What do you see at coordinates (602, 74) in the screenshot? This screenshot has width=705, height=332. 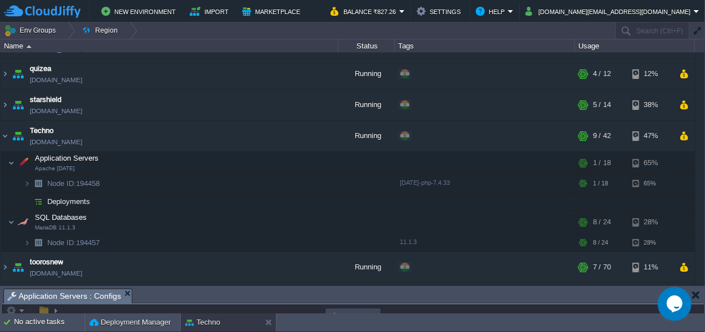 I see `div: 4 / 12` at bounding box center [602, 74].